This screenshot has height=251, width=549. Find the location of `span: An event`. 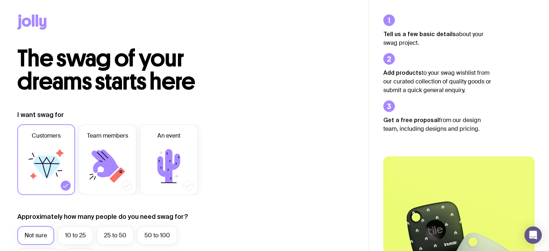

span: An event is located at coordinates (169, 136).